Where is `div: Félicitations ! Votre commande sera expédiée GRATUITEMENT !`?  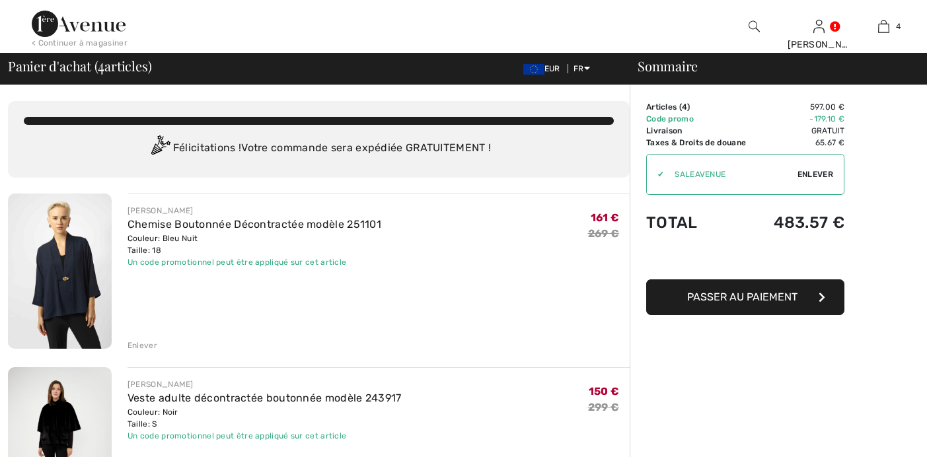
div: Félicitations ! Votre commande sera expédiée GRATUITEMENT ! is located at coordinates (318, 149).